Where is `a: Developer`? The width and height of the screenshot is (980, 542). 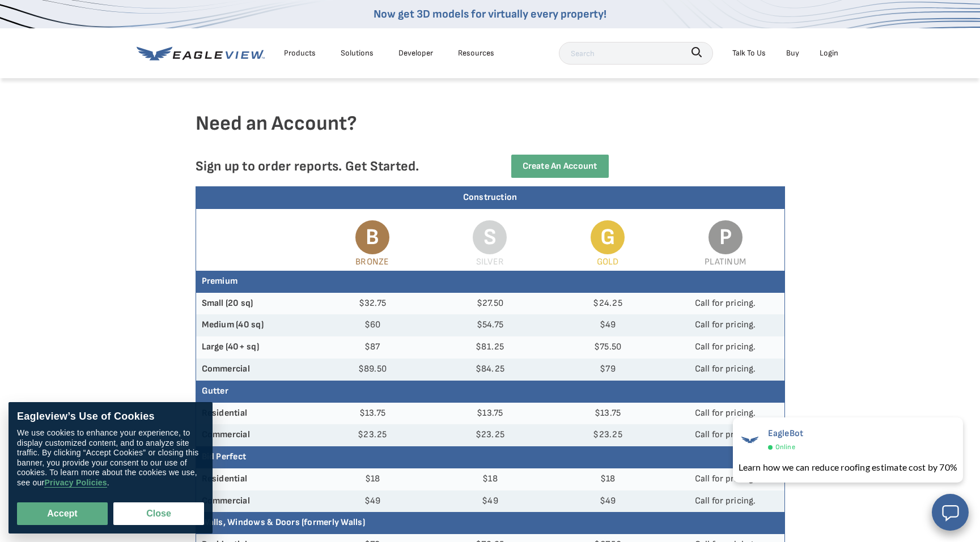 a: Developer is located at coordinates (415, 53).